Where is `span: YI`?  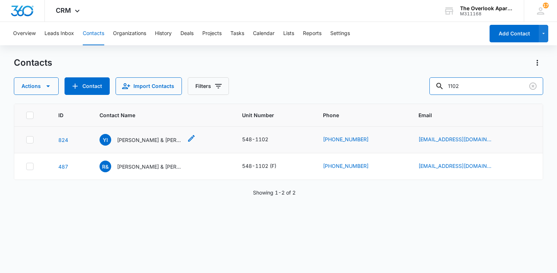
span: YI is located at coordinates (105, 140).